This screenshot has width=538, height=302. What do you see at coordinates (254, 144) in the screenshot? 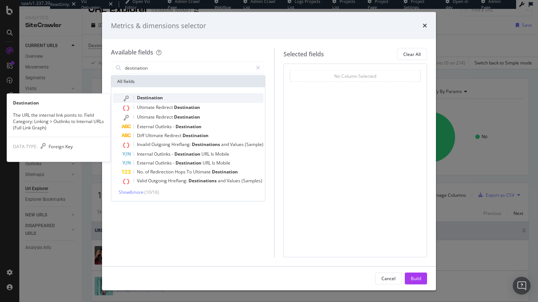
I see `span: (Sample)` at bounding box center [254, 144].